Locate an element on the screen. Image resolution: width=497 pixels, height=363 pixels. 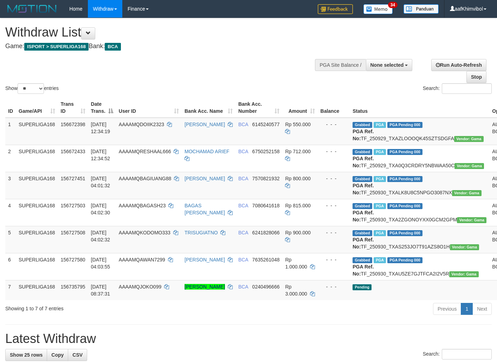
th: User ID: activate to sort column ascending is located at coordinates (149, 108).